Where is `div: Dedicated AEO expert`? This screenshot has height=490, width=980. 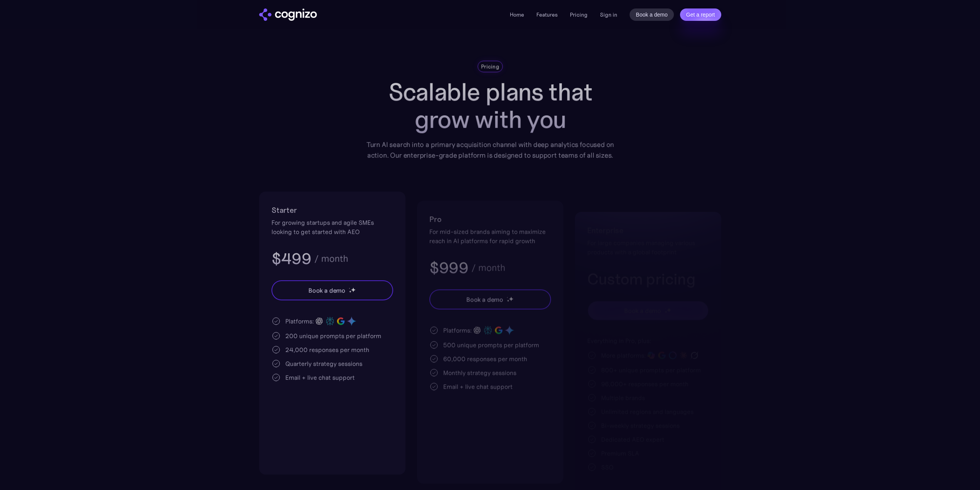
div: Dedicated AEO expert is located at coordinates (633, 439).